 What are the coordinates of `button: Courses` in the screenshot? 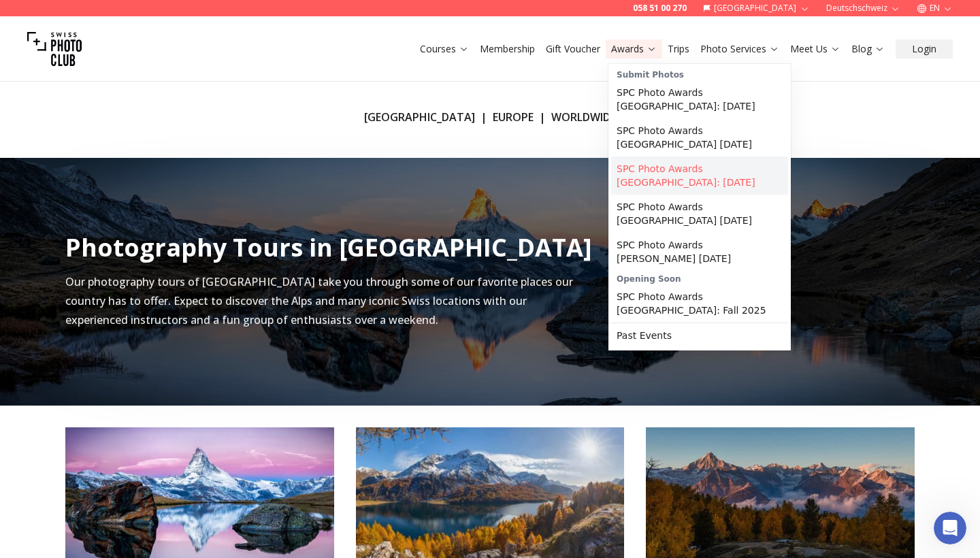 It's located at (444, 49).